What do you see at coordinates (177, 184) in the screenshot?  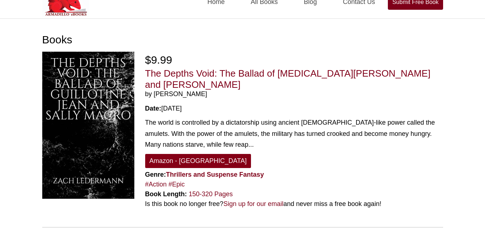 I see `a: #Epic` at bounding box center [177, 184].